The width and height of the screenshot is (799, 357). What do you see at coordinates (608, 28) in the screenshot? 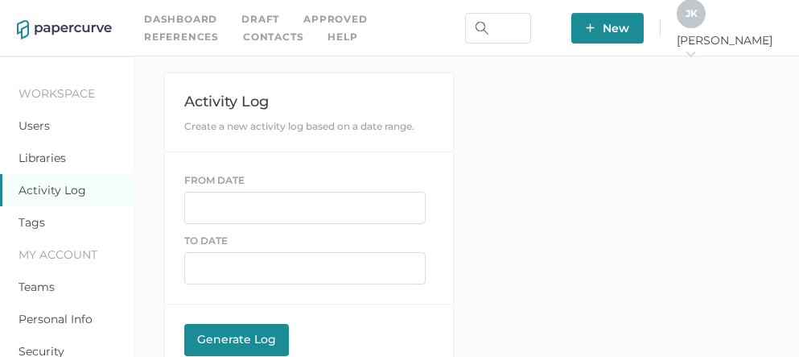
I see `button: New` at bounding box center [608, 28].